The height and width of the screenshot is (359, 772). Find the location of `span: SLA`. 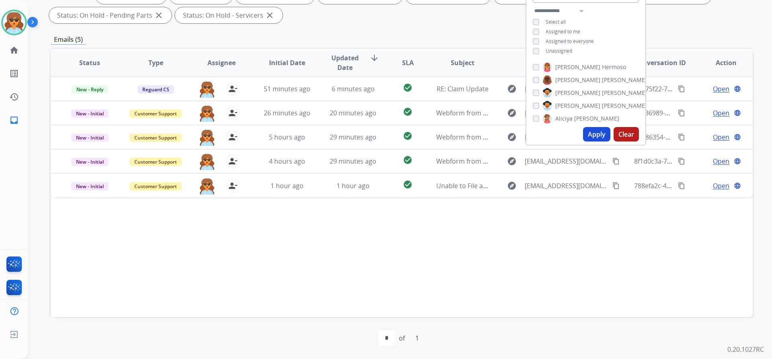

span: SLA is located at coordinates (408, 63).